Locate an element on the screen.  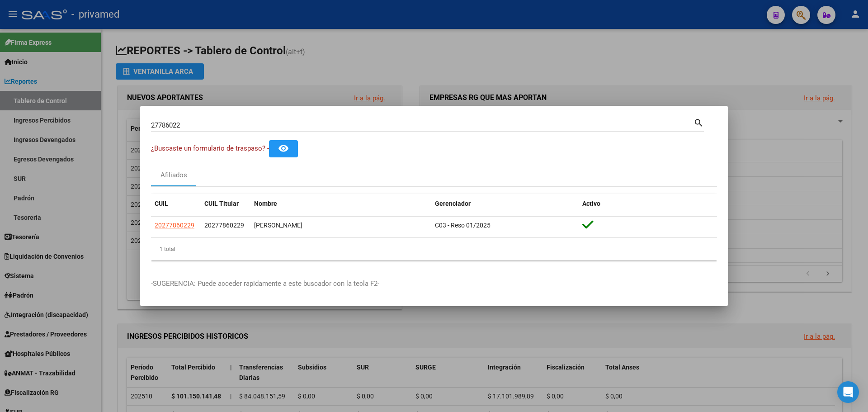
span: Nombre is located at coordinates (265, 203).